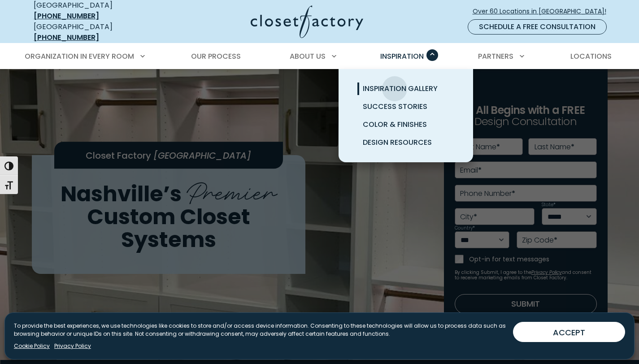  What do you see at coordinates (569, 332) in the screenshot?
I see `button: ACCEPT` at bounding box center [569, 332].